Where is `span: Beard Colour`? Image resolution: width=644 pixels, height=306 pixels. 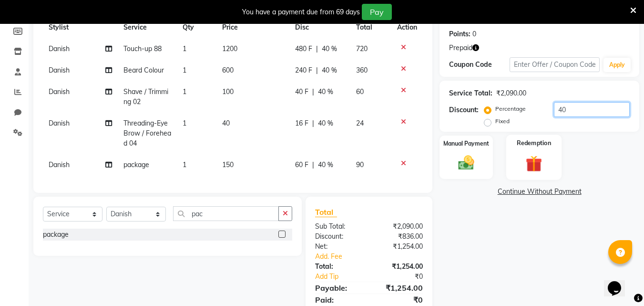 span: Beard Colour is located at coordinates (143, 70).